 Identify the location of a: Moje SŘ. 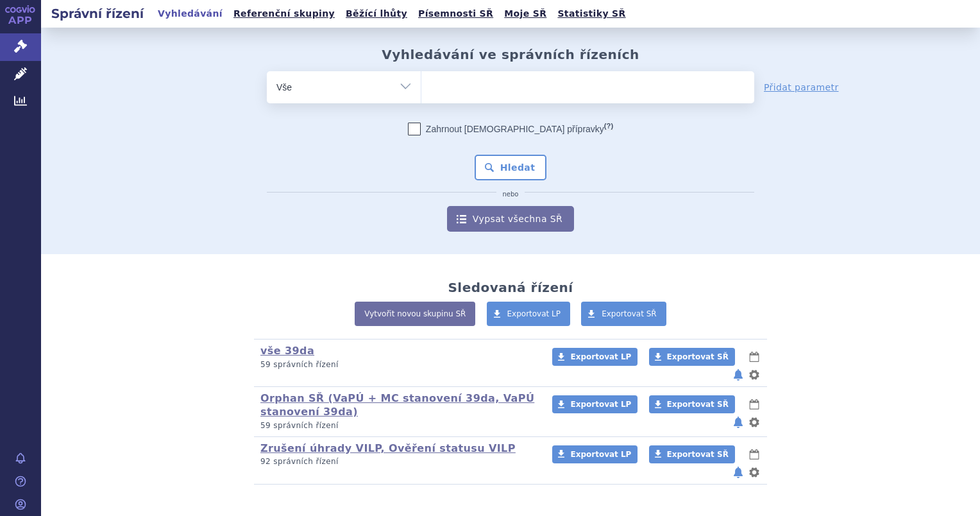
(525, 13).